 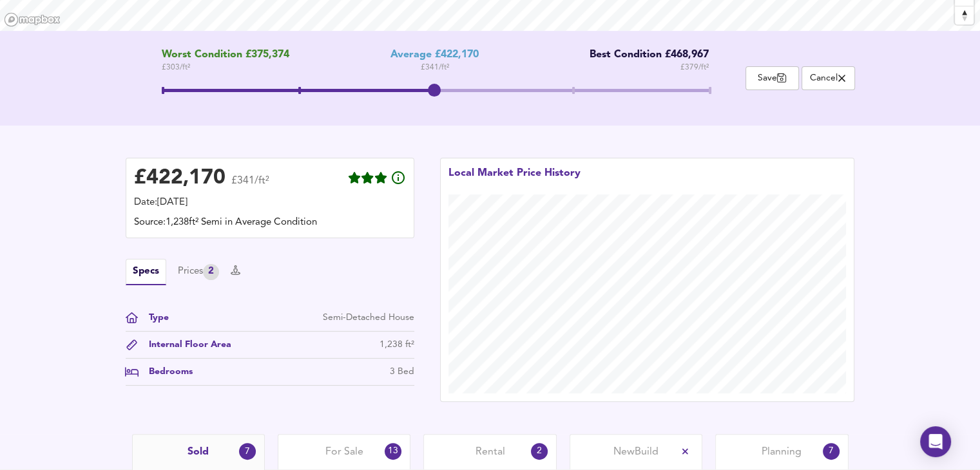 What do you see at coordinates (397, 344) in the screenshot?
I see `div: 1,238 ft²` at bounding box center [397, 344].